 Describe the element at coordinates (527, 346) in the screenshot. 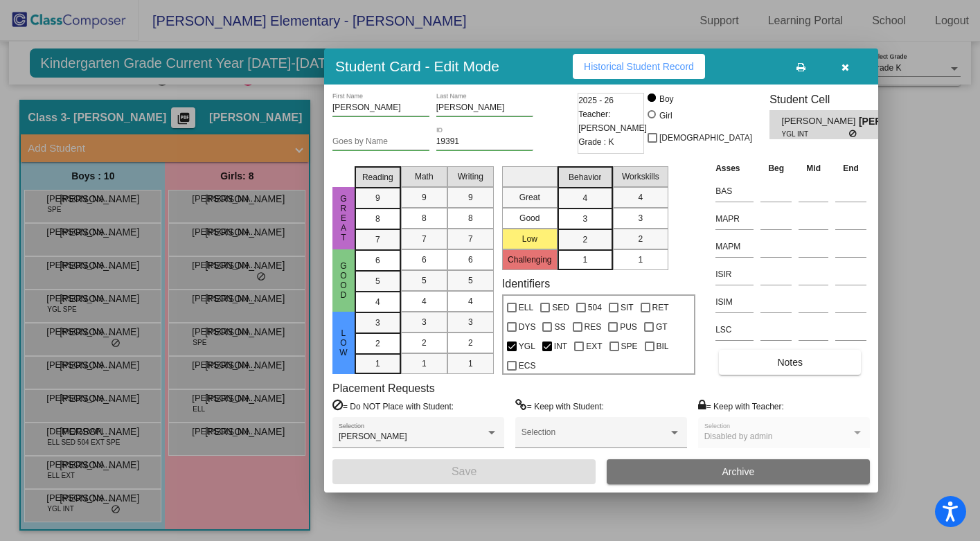

I see `span: YGL` at that location.